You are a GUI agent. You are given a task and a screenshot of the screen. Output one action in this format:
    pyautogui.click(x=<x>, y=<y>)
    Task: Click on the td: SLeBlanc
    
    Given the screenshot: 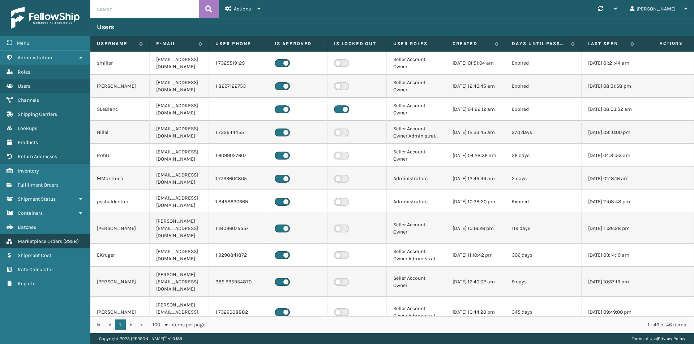 What is the action you would take?
    pyautogui.click(x=120, y=109)
    